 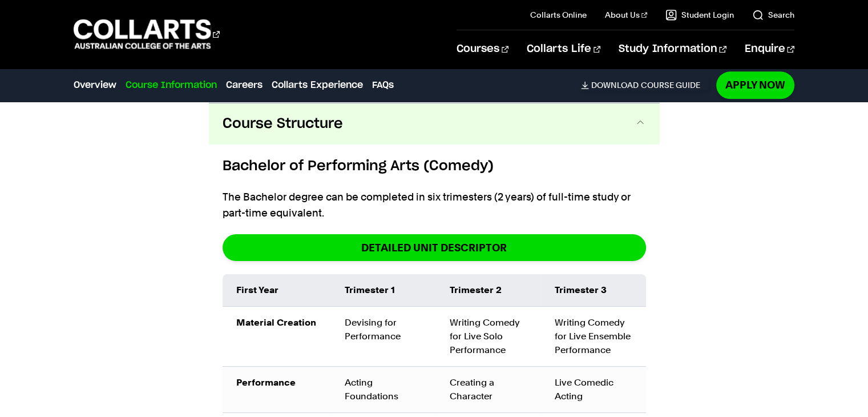 What do you see at coordinates (434, 166) in the screenshot?
I see `h6: Bachelor of Performing Arts (Comedy)` at bounding box center [434, 166].